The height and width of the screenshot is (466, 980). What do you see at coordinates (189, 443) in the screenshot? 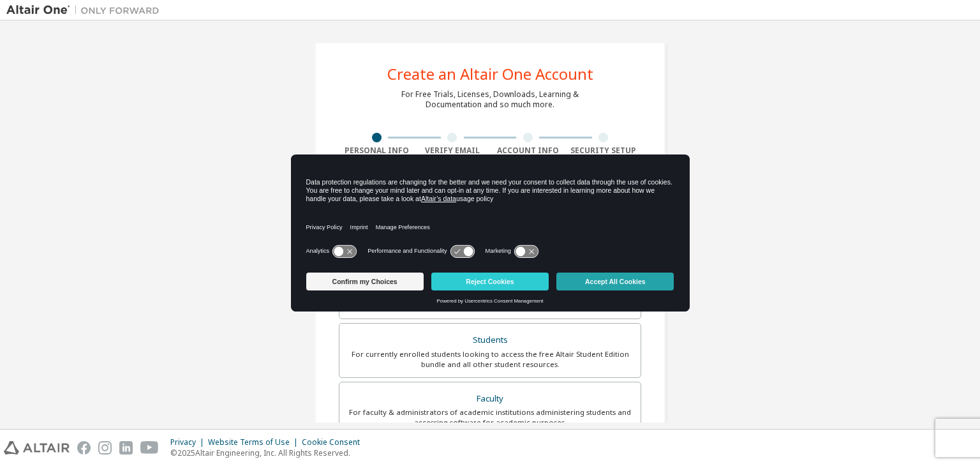
I see `div: Privacy` at bounding box center [189, 443].